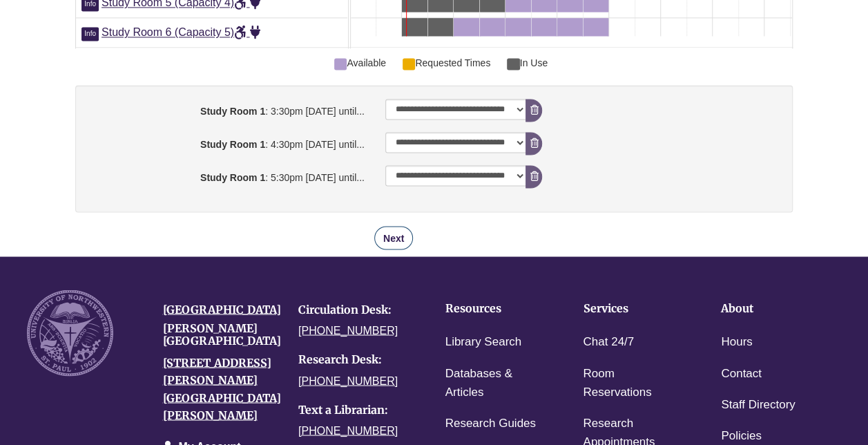 This screenshot has width=868, height=445. I want to click on a: Research Guides, so click(491, 422).